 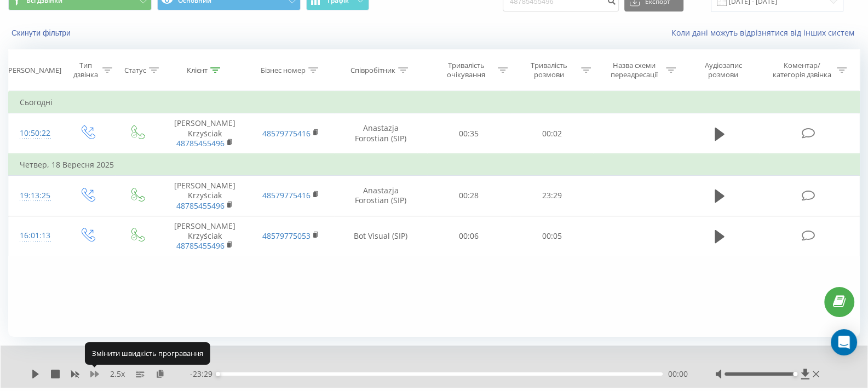 I want to click on div: Змінити швидкість програвання, so click(x=147, y=353).